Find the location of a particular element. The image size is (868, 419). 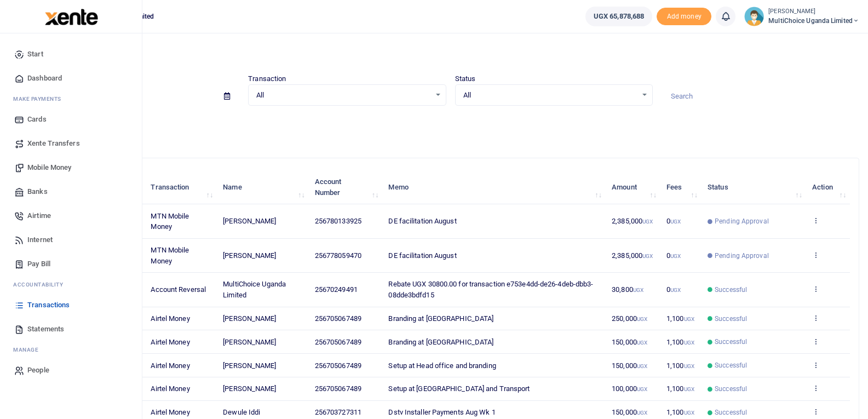

label: Status is located at coordinates (465, 79).